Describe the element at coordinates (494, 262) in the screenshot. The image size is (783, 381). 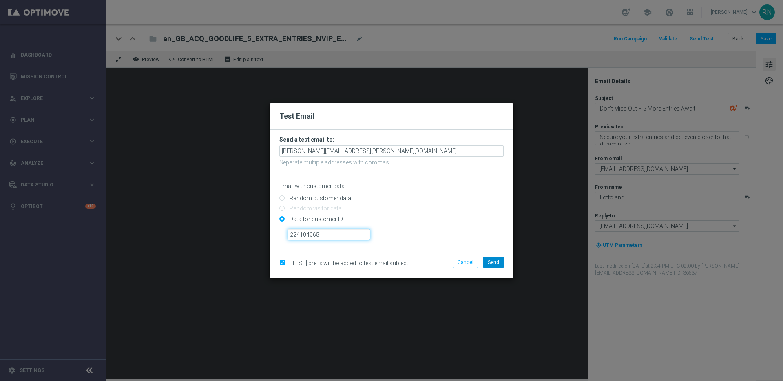
I see `span: Send` at that location.